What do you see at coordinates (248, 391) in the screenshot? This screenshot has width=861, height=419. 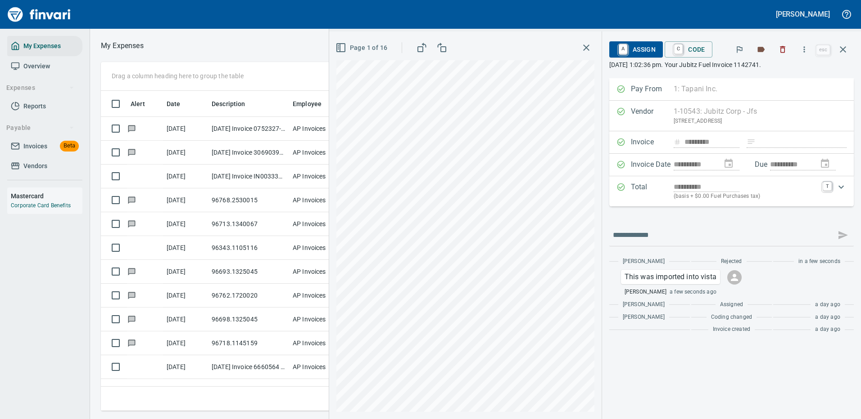 I see `td: 614003` at bounding box center [248, 391].